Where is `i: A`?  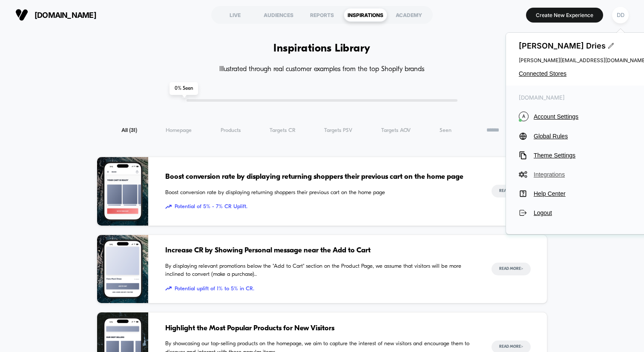
i: A is located at coordinates (523, 116).